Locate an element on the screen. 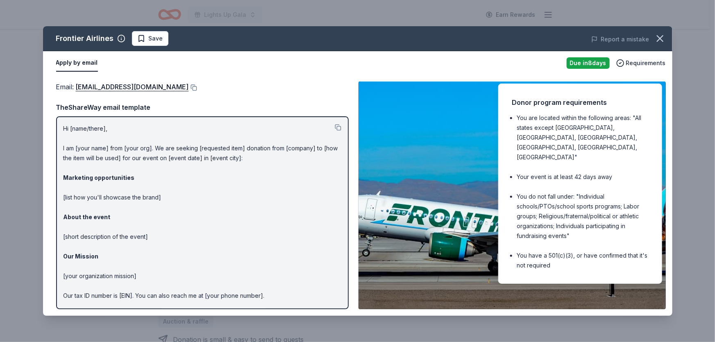  button: Report a mistake is located at coordinates (620, 39).